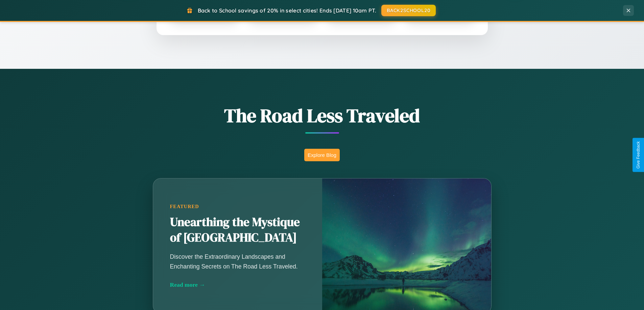 Image resolution: width=644 pixels, height=310 pixels. Describe the element at coordinates (409, 10) in the screenshot. I see `button: BACK2SCHOOL20` at that location.